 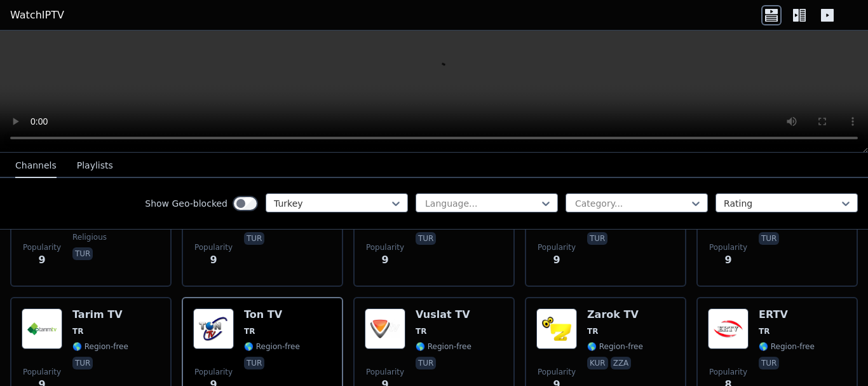 I want to click on img: Zarok TV, so click(x=557, y=329).